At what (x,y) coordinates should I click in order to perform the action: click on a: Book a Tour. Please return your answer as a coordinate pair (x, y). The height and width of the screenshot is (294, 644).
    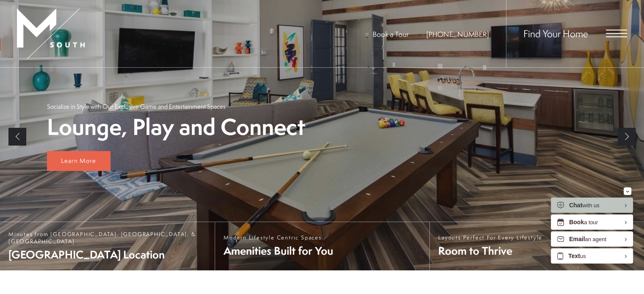
    Looking at the image, I should click on (390, 34).